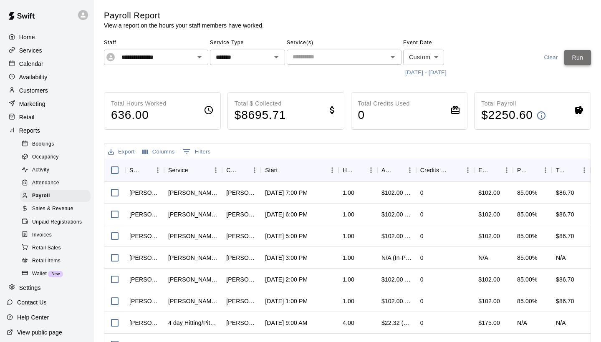  Describe the element at coordinates (522, 323) in the screenshot. I see `div: N/A` at that location.